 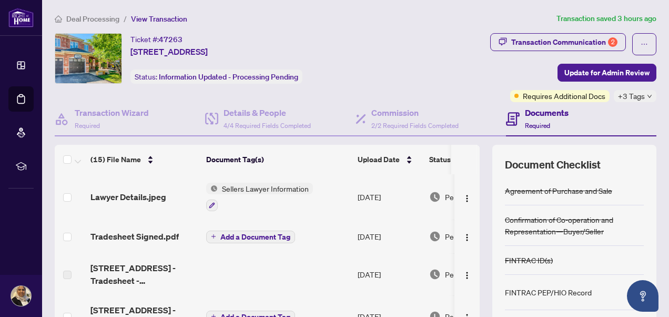 What do you see at coordinates (93, 19) in the screenshot?
I see `span: Deal Processing` at bounding box center [93, 19].